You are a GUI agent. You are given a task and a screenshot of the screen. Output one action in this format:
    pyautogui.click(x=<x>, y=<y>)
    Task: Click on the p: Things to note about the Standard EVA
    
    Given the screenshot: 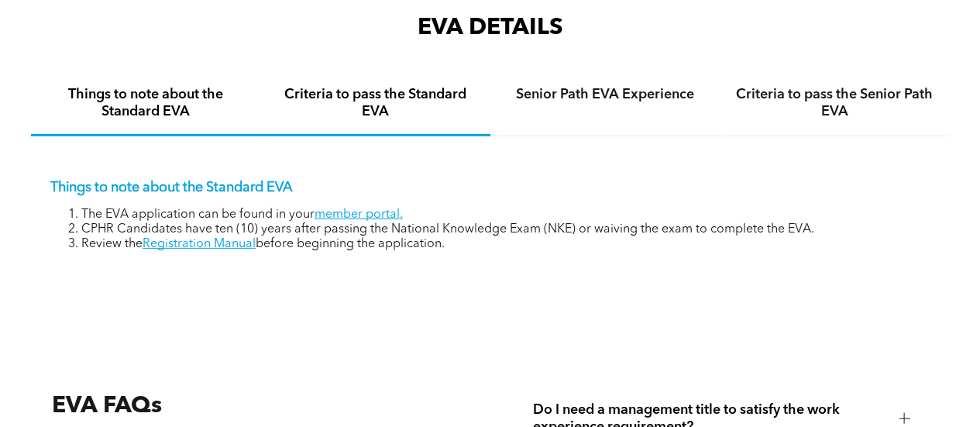 What is the action you would take?
    pyautogui.click(x=490, y=187)
    